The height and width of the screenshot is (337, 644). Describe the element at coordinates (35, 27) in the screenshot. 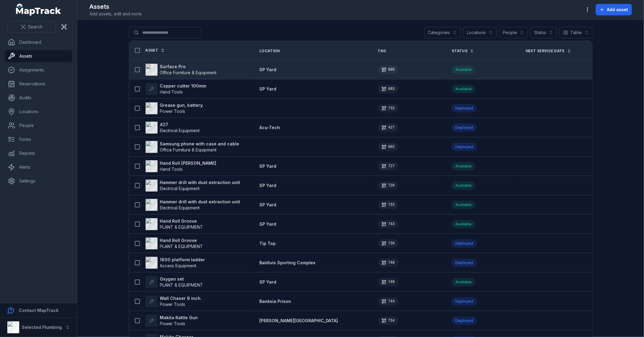

I see `span: Search` at that location.